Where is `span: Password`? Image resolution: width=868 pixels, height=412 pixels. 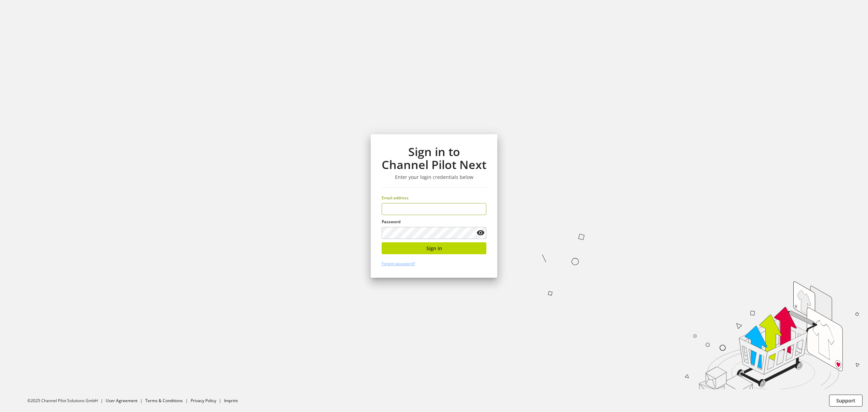
span: Password is located at coordinates (391, 222).